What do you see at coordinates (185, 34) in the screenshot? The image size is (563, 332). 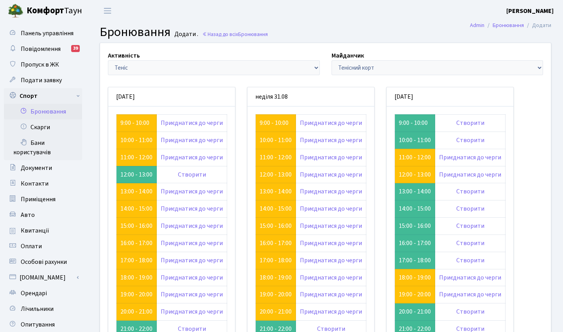 I see `small: Додати .` at bounding box center [185, 34].